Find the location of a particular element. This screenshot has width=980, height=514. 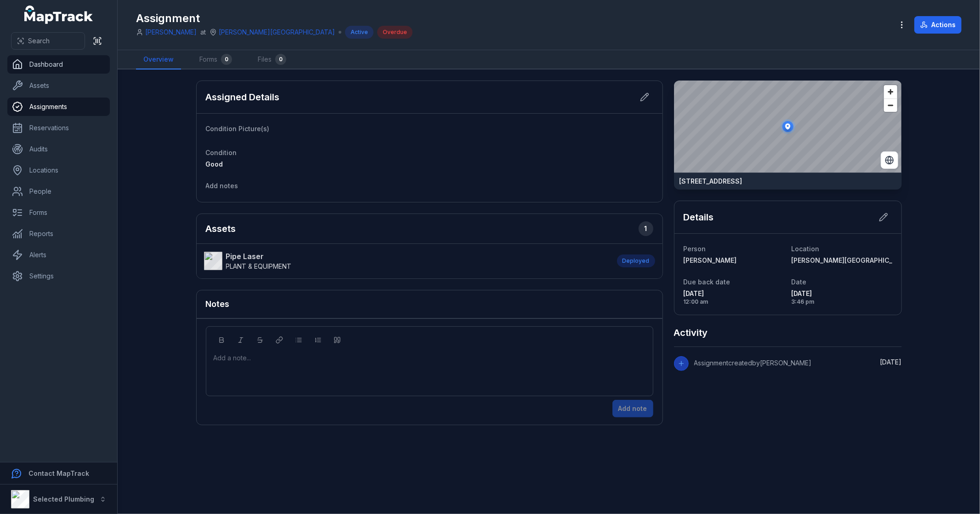

div: Active is located at coordinates (360, 32).